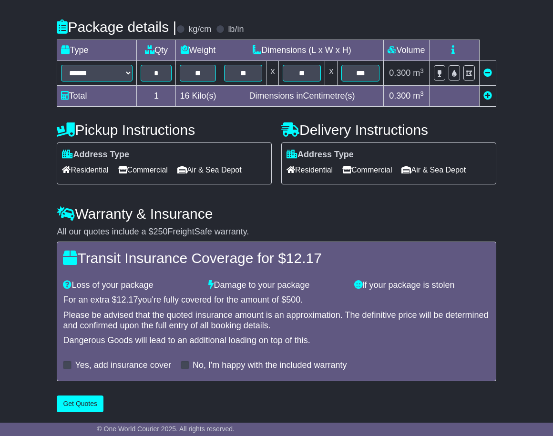 The height and width of the screenshot is (436, 553). Describe the element at coordinates (185, 96) in the screenshot. I see `span: 16` at that location.